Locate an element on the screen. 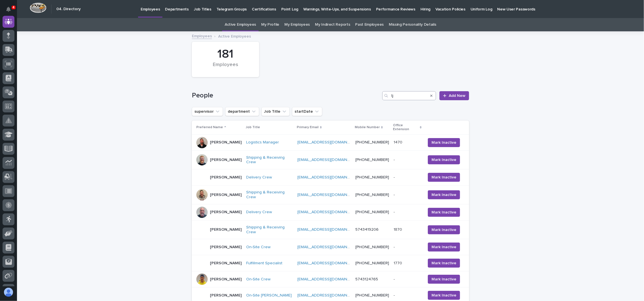 The width and height of the screenshot is (644, 301). a: Missing Personality Details is located at coordinates (412, 24).